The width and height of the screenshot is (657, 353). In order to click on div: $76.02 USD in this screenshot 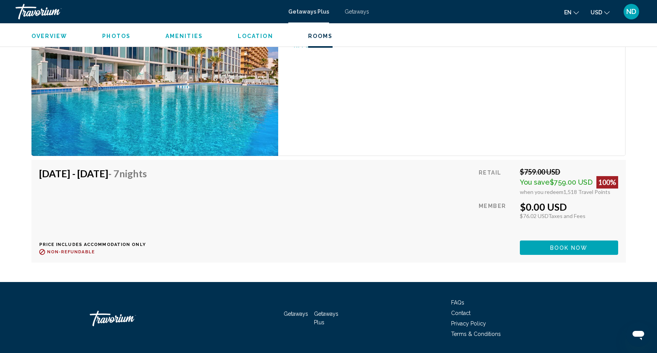, I will do `click(569, 216)`.